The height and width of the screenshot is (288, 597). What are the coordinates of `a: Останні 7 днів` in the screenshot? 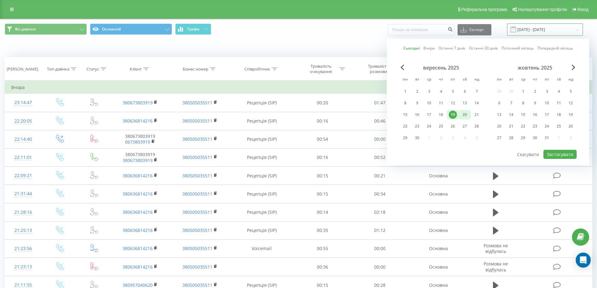 It's located at (452, 48).